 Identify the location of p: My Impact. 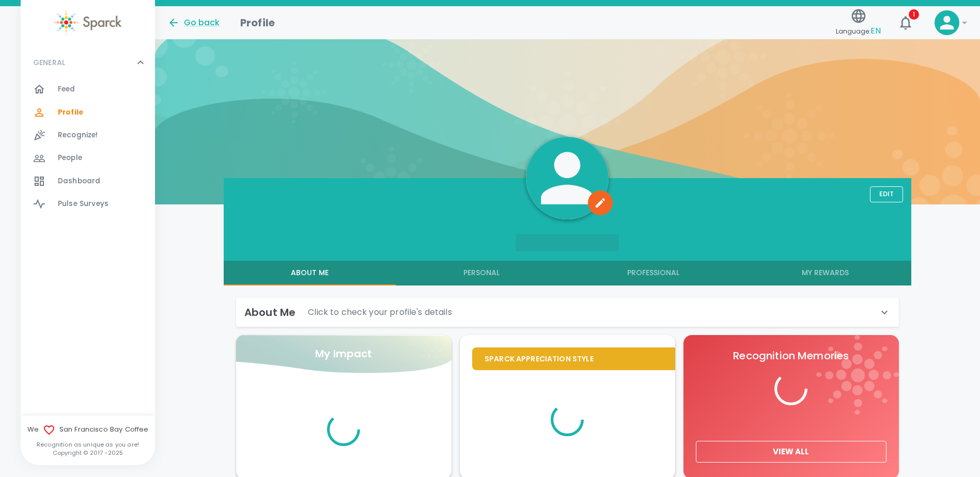
(343, 354).